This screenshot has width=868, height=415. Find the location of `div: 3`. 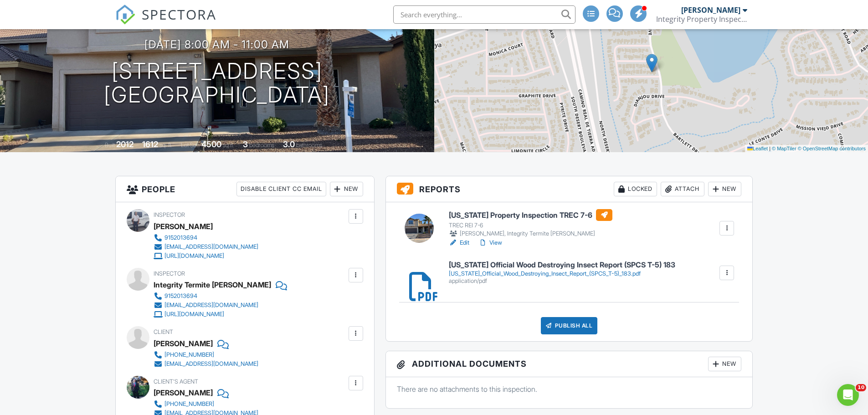

div: 3 is located at coordinates (245, 144).